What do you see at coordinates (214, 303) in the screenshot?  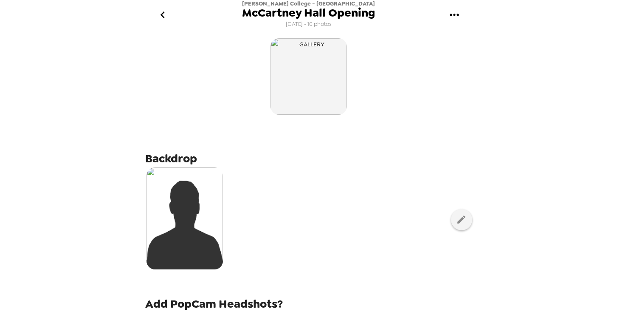 I see `span: Add PopCam Headshots?` at bounding box center [214, 303].